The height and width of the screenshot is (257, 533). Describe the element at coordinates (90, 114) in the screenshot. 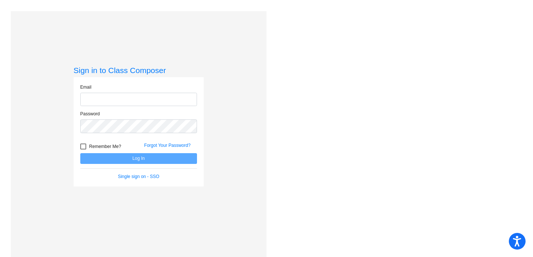

I see `label: Password` at that location.